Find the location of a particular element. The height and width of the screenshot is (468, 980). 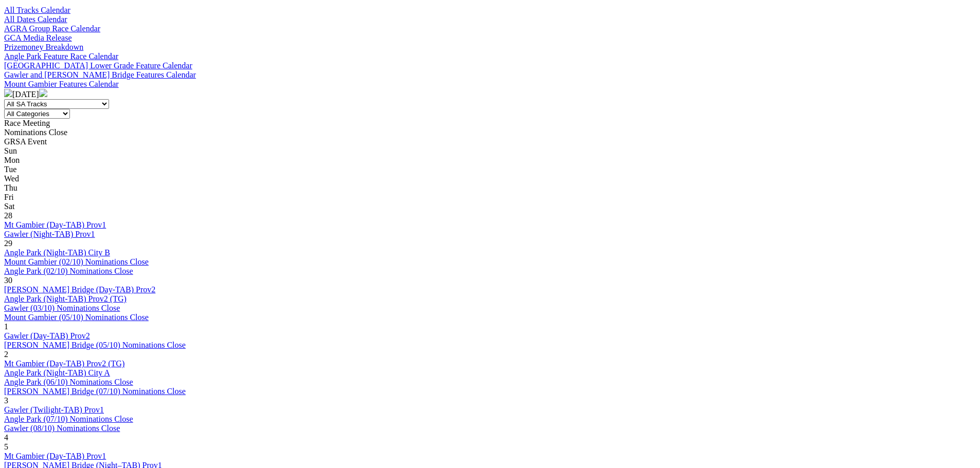

span: 1 is located at coordinates (6, 326).